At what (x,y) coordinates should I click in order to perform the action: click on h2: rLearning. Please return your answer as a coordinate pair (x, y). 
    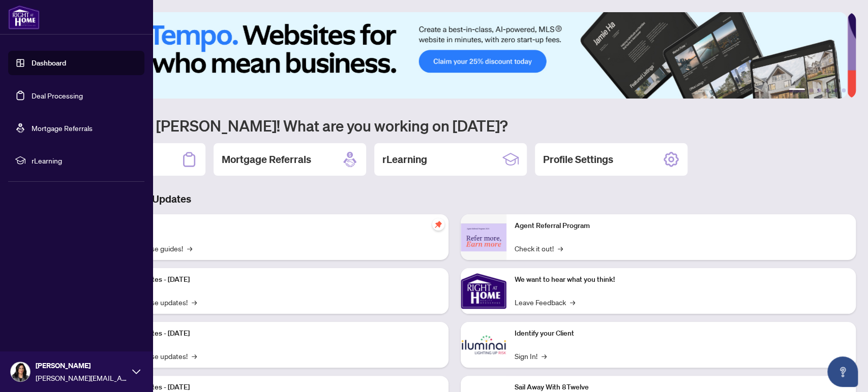
    Looking at the image, I should click on (405, 160).